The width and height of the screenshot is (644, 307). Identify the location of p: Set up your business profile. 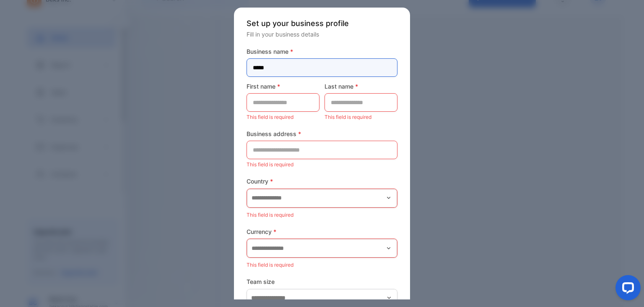
(322, 23).